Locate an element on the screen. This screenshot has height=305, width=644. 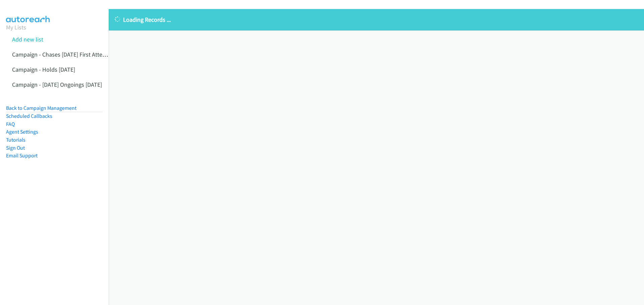
a: Tutorials is located at coordinates (15, 140).